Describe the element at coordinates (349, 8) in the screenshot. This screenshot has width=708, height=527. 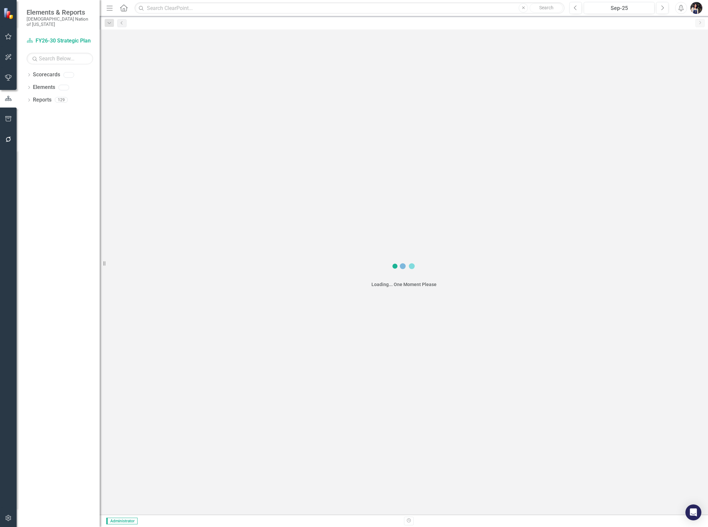
I see `input: Search ClearPoint...` at that location.